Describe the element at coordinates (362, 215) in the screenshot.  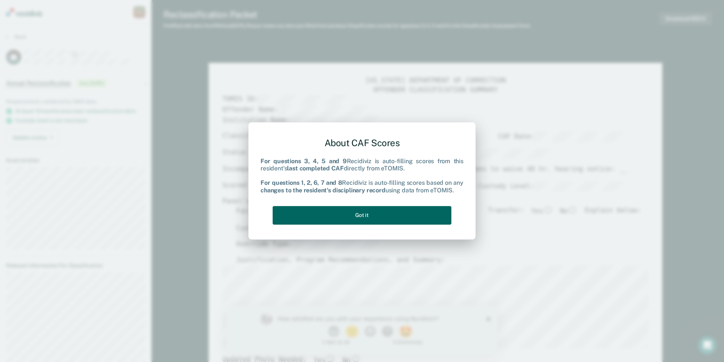
I see `button: Got it` at that location.